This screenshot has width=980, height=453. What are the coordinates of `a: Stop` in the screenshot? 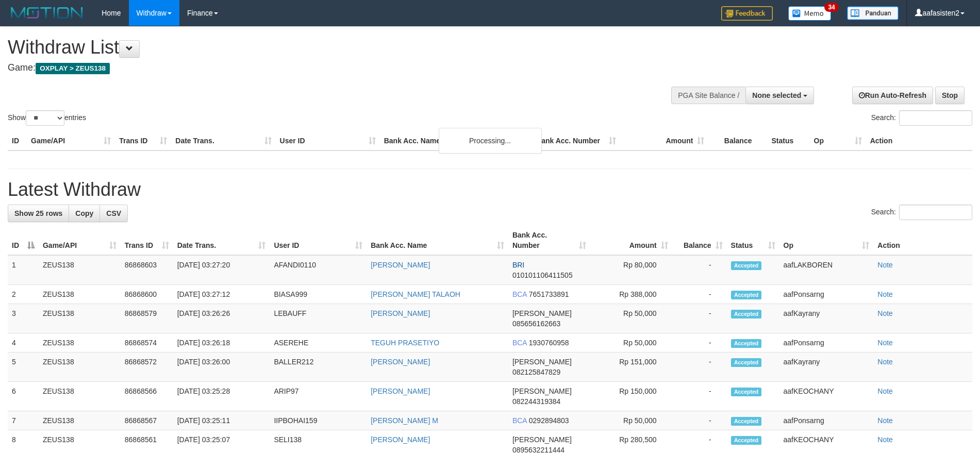 It's located at (950, 95).